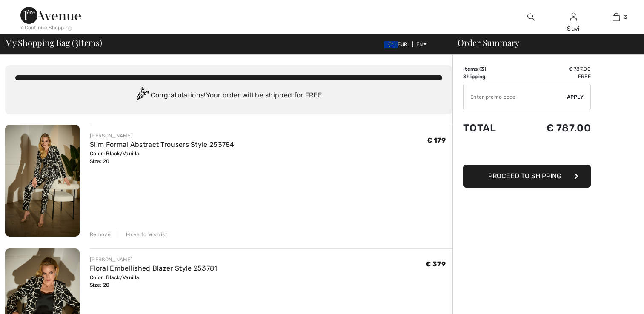  I want to click on a: Slim Formal Abstract Trousers Style 253784, so click(162, 144).